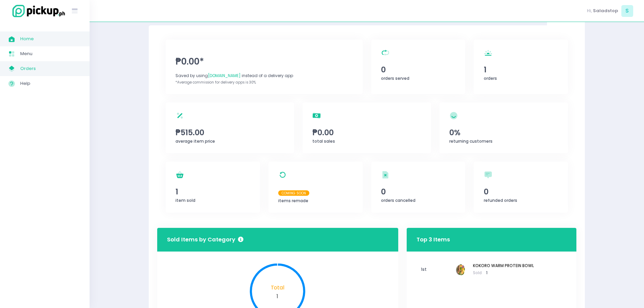 The width and height of the screenshot is (644, 308). I want to click on span: Coming Soon, so click(294, 193).